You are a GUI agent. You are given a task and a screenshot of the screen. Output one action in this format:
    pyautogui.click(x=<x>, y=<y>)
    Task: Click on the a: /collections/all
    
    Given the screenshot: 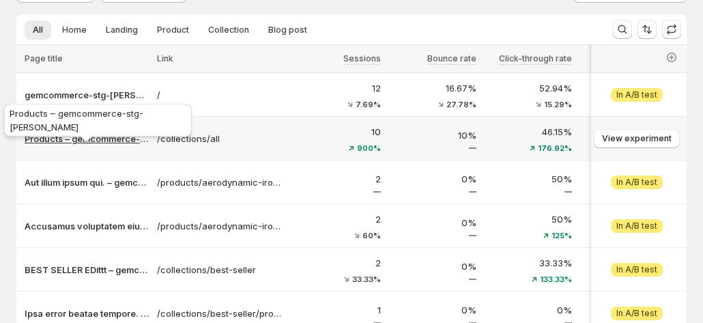 What is the action you would take?
    pyautogui.click(x=221, y=139)
    